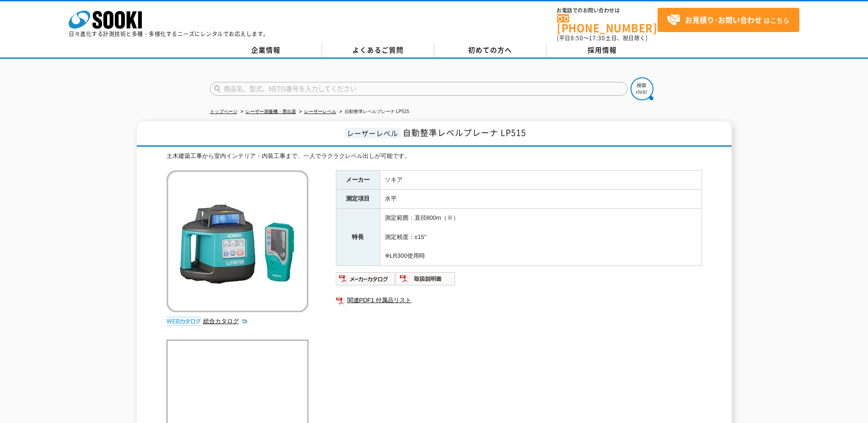 The width and height of the screenshot is (868, 423). I want to click on th: 特長, so click(358, 237).